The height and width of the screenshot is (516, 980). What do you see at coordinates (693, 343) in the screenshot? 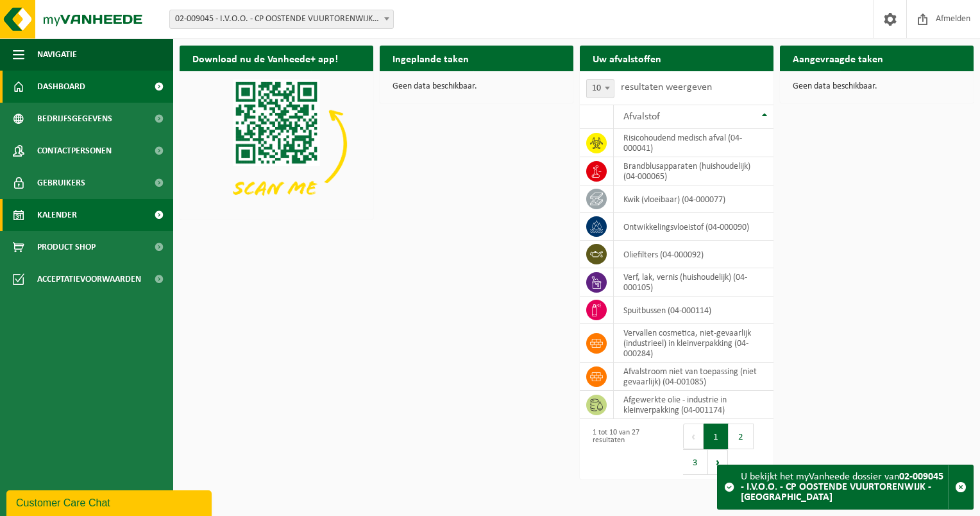
I see `td: vervallen cosmetica, niet-gevaarlijk (industrieel) in kleinverpakking (04-000284)` at bounding box center [693, 343].